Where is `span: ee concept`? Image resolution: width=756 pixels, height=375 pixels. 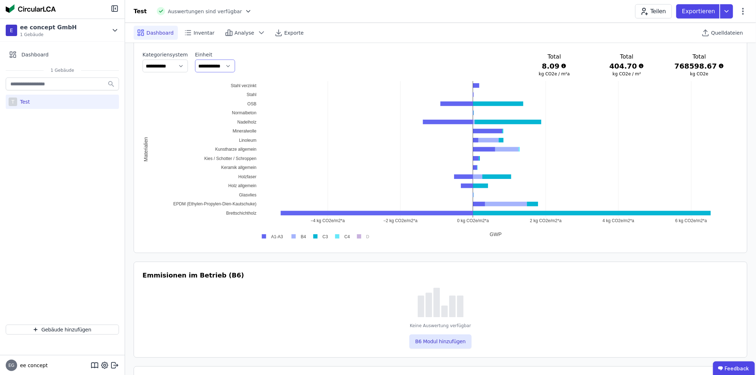
span: ee concept is located at coordinates (33, 366).